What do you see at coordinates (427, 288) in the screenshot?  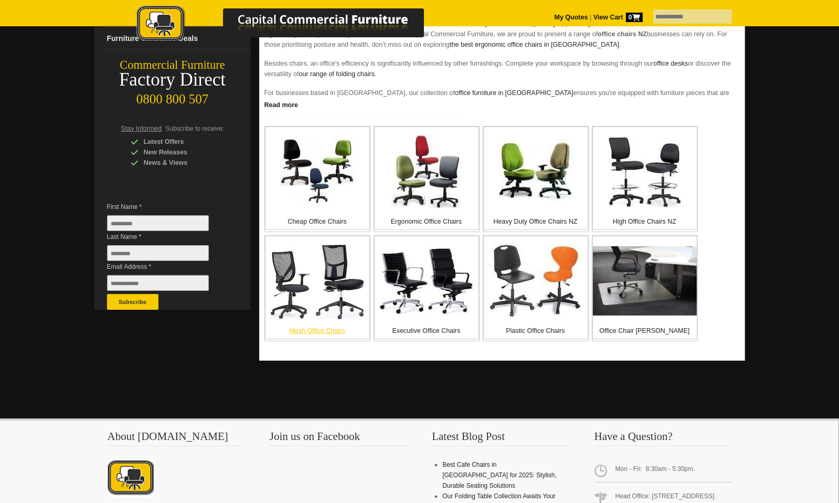 I see `a: Executive Office Chairs Executive Office Chairs` at bounding box center [427, 288].